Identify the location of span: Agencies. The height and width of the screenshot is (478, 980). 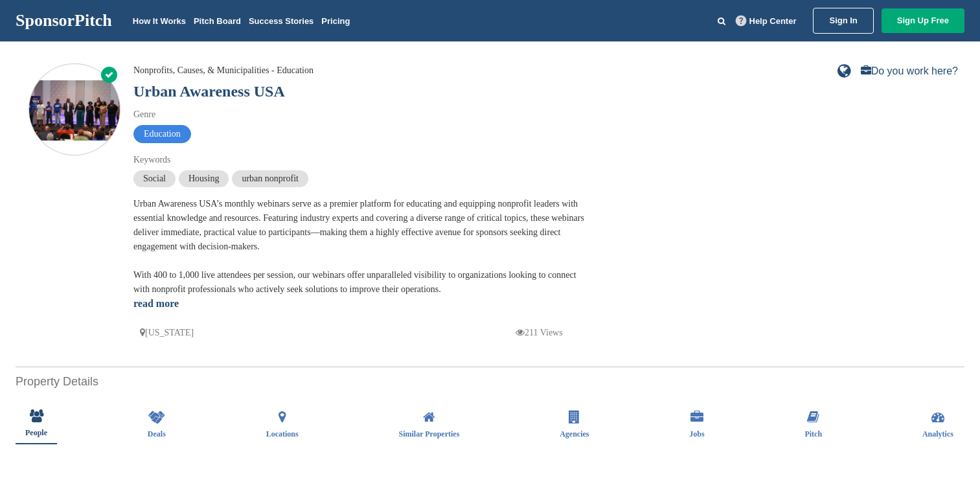
(574, 433).